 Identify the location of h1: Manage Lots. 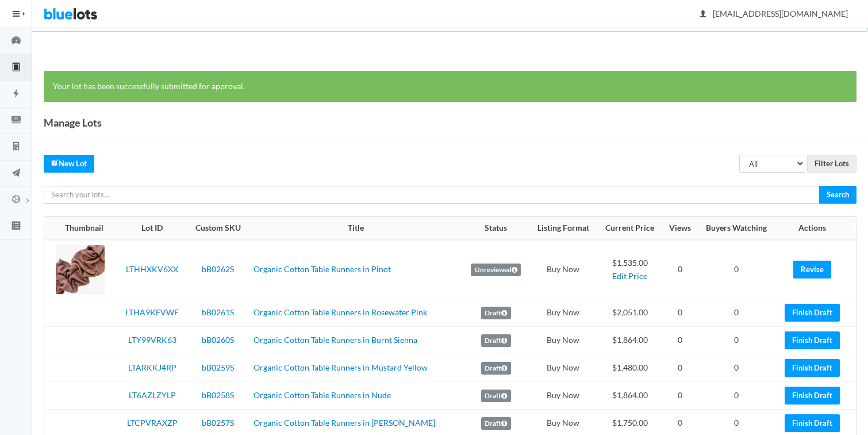
(73, 123).